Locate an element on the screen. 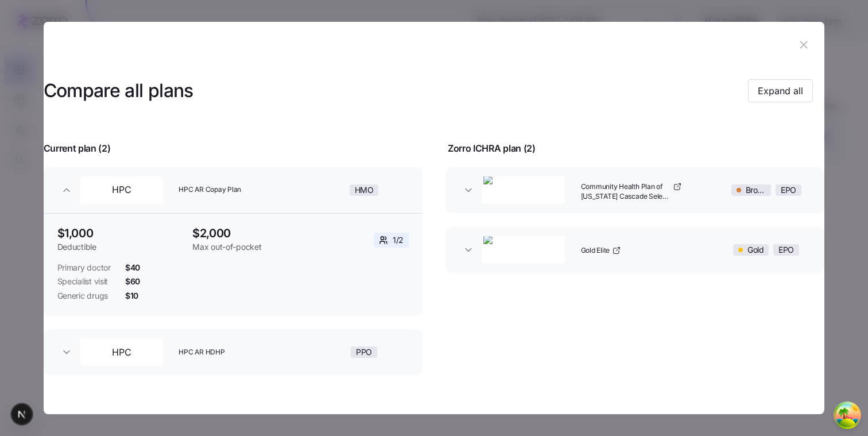 Image resolution: width=868 pixels, height=436 pixels. span: Bronze is located at coordinates (756, 190).